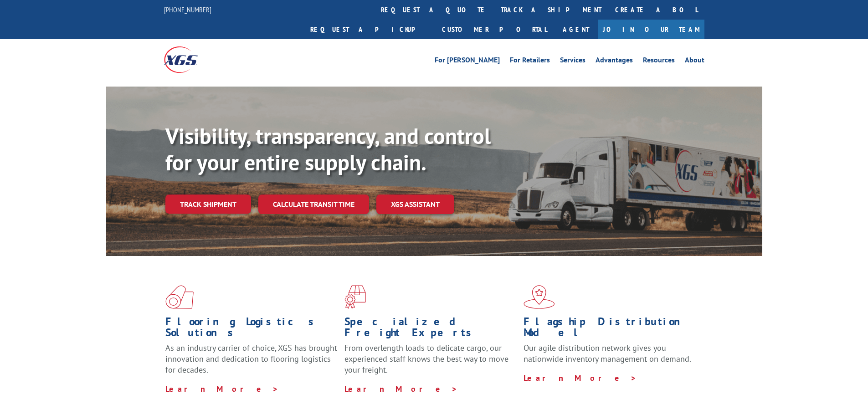 Image resolution: width=868 pixels, height=415 pixels. I want to click on h1: Flooring Logistics Solutions, so click(252, 330).